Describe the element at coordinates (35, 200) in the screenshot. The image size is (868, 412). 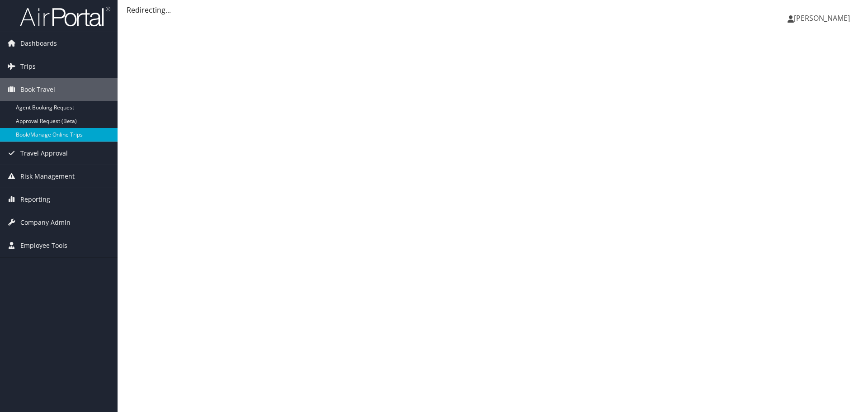
I see `span: Reporting` at that location.